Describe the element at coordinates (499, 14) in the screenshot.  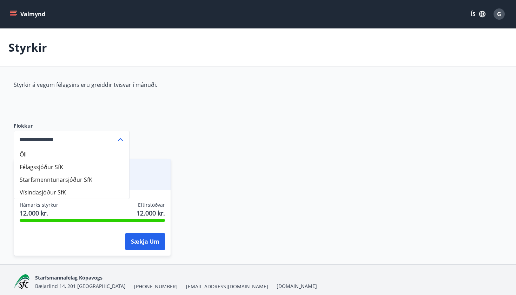
I see `button: G` at that location.